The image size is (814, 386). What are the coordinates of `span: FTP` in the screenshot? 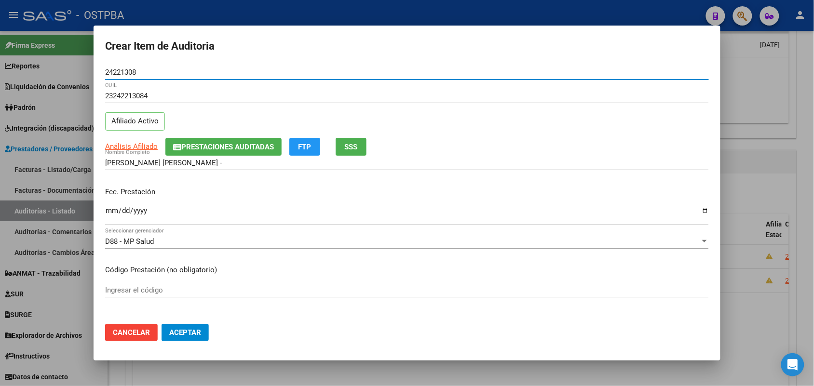 It's located at (305, 147).